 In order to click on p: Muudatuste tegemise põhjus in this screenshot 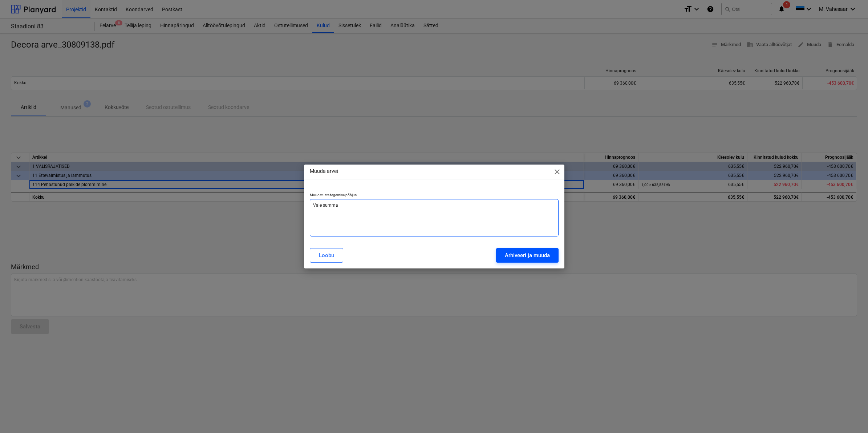, I will do `click(434, 195)`.